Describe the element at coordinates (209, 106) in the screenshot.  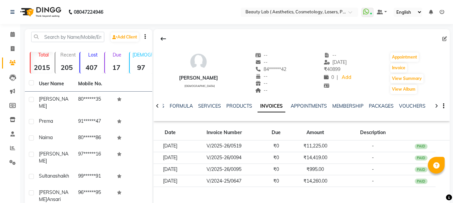
I see `a: SERVICES` at that location.